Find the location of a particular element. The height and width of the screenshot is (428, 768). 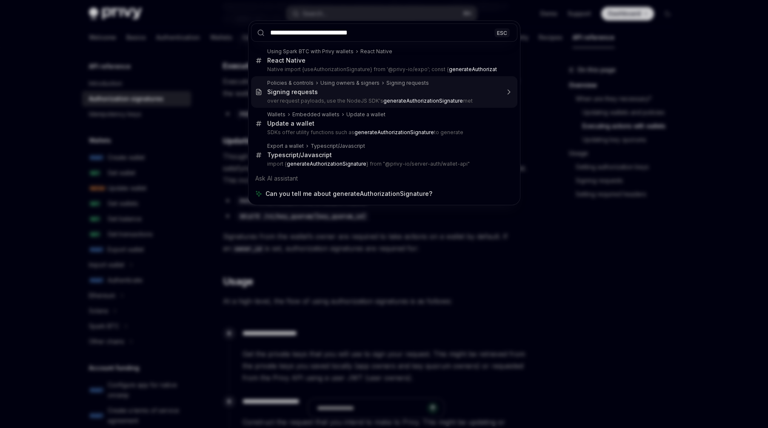

p: over request payloads, use the NodeJS SDK's met is located at coordinates (384, 101).